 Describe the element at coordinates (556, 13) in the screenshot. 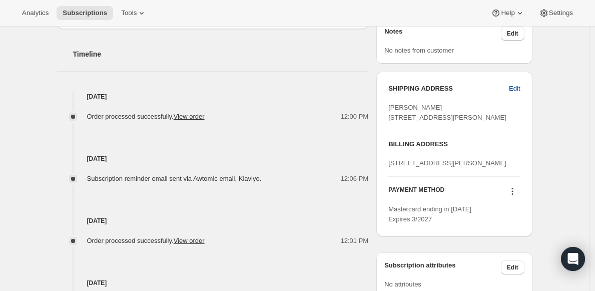

I see `button: Settings` at that location.